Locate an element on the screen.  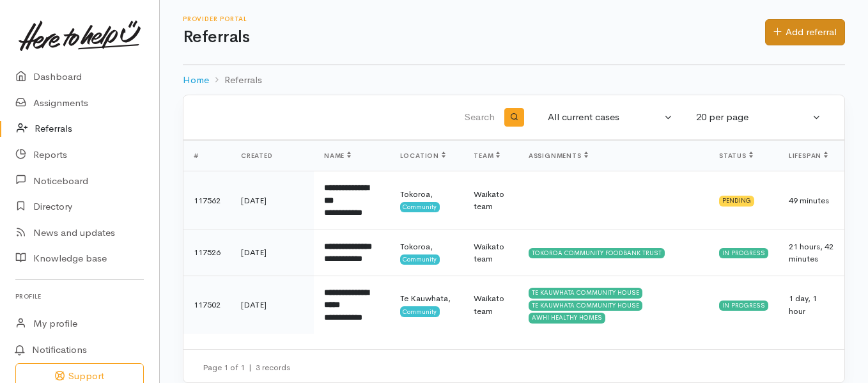
span: 49 minutes is located at coordinates (808, 200).